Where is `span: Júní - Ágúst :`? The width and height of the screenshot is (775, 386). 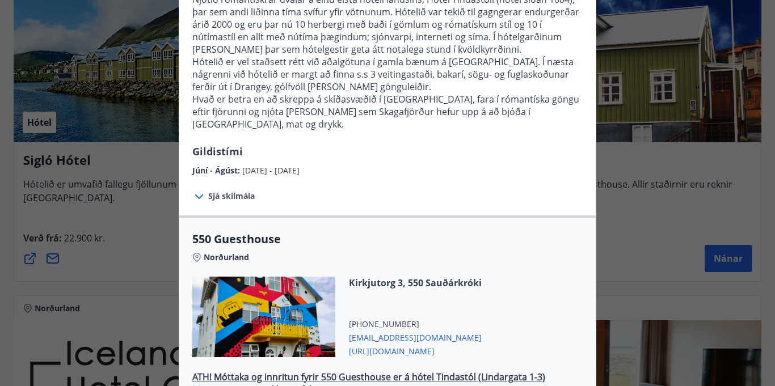 span: Júní - Ágúst : is located at coordinates (217, 170).